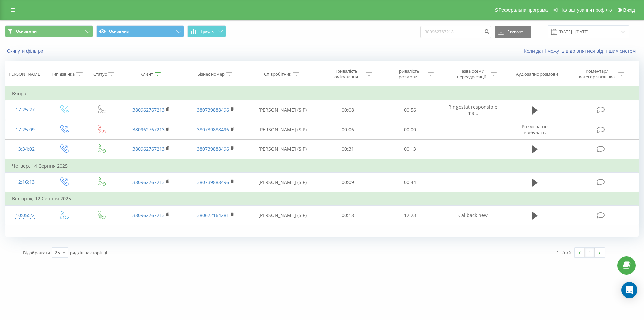 The image size is (644, 320). I want to click on div: 17:25:27, so click(25, 110).